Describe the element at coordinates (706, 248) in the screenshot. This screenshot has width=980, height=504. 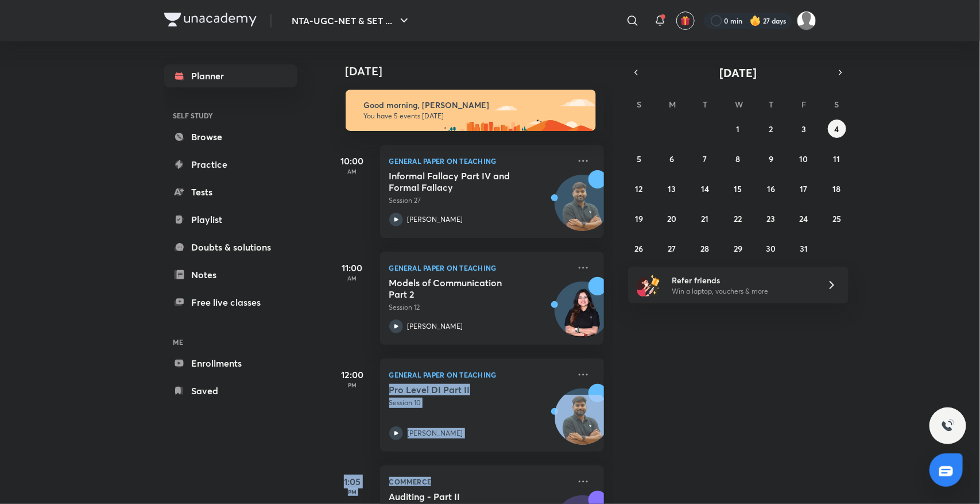
I see `button: October 28, 2025` at that location.